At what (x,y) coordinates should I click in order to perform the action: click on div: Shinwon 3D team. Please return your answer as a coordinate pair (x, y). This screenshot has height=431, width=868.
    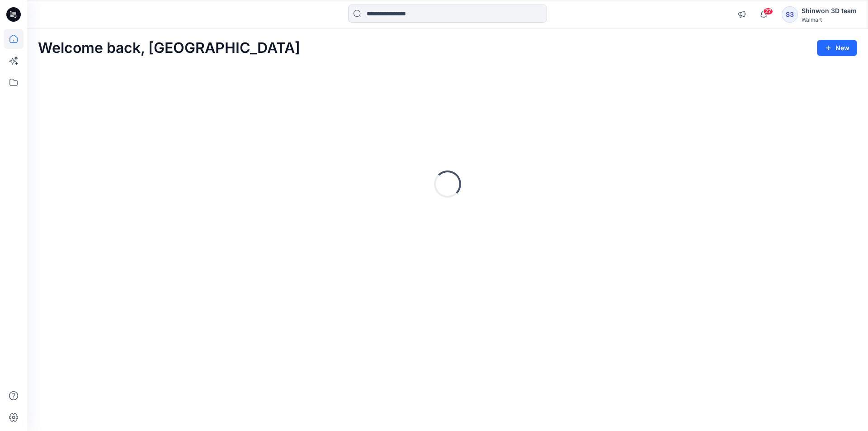
    Looking at the image, I should click on (829, 11).